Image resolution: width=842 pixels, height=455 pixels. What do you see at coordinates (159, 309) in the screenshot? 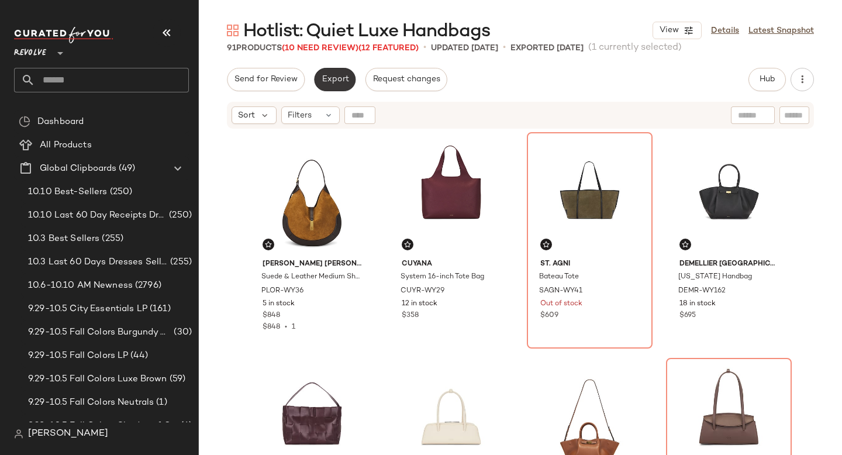
I see `span: (161)` at bounding box center [159, 309].